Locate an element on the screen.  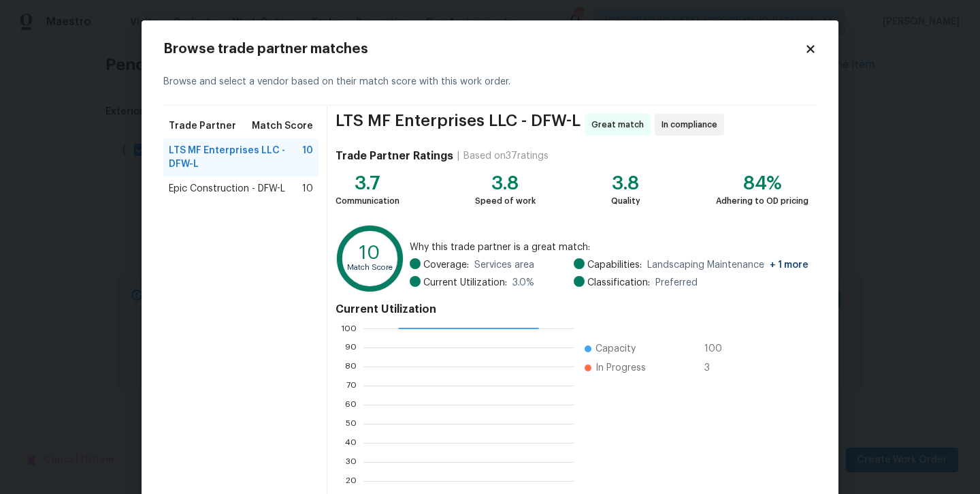
span: Capacity is located at coordinates (615, 349).